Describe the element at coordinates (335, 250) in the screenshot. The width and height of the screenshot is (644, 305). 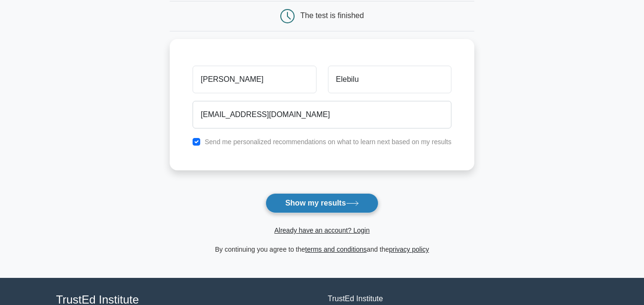
I see `a: terms and conditions` at that location.